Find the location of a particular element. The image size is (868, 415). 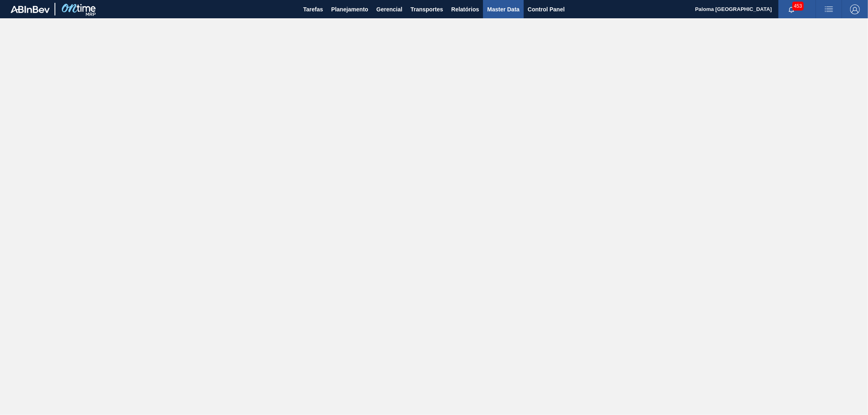

span: Transportes is located at coordinates (427, 9).